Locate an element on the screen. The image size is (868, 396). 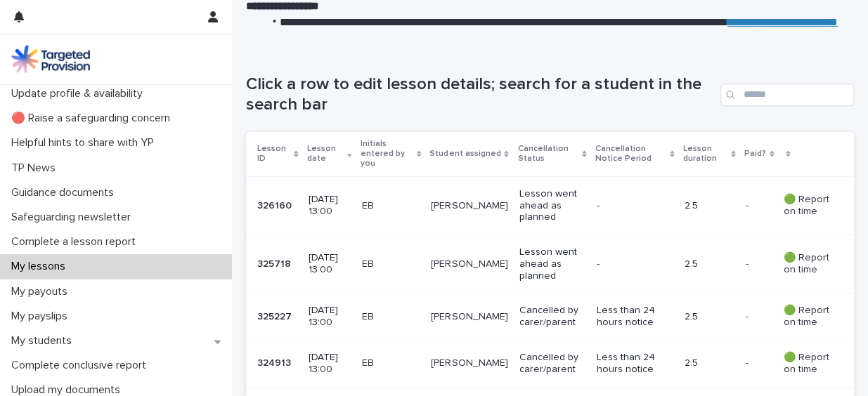
p: Cancellation Notice Period is located at coordinates (631, 154).